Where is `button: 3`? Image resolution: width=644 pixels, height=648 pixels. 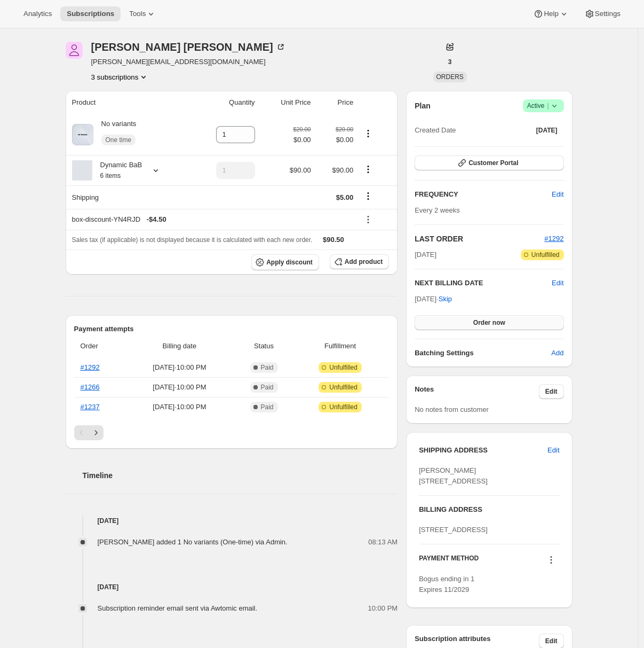 button: 3 is located at coordinates (449, 62).